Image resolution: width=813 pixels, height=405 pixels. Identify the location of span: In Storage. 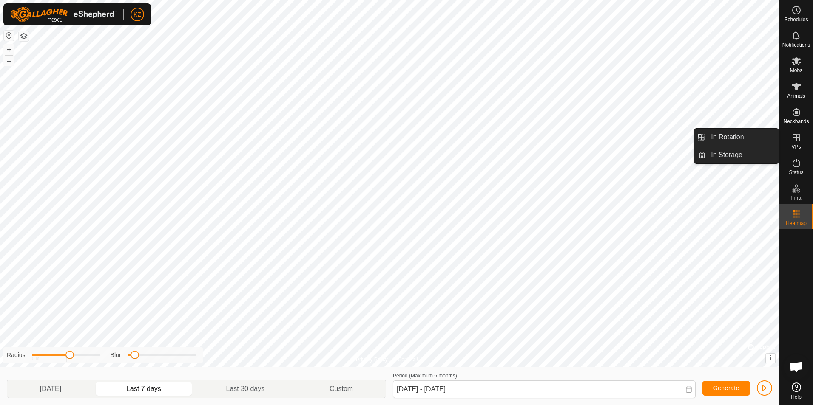
(726, 155).